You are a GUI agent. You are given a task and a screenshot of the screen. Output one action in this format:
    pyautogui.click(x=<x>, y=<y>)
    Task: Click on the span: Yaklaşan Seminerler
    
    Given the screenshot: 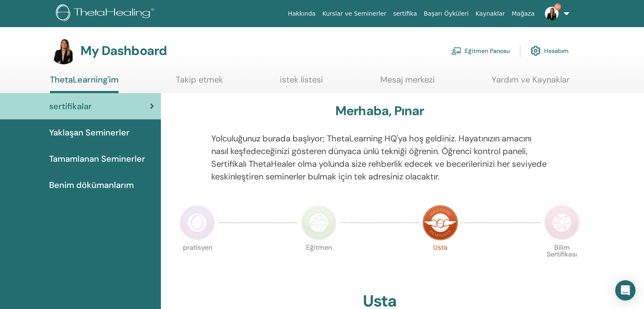 What is the action you would take?
    pyautogui.click(x=89, y=133)
    